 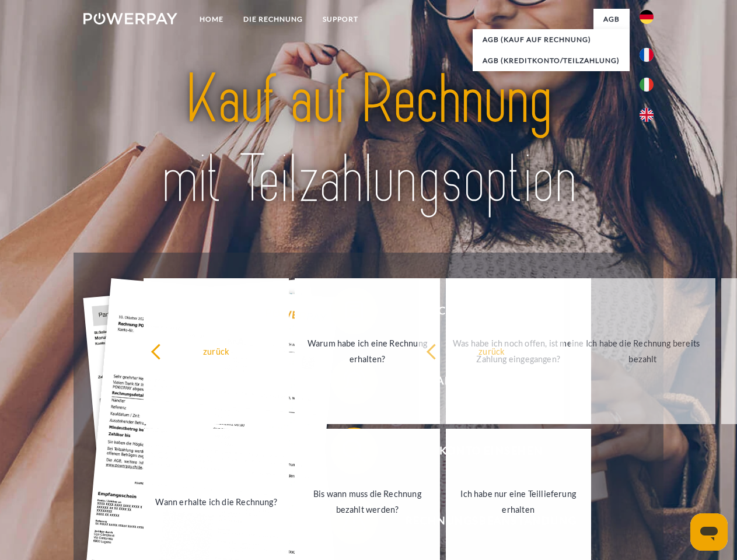 What do you see at coordinates (551, 60) in the screenshot?
I see `a: AGB (Kreditkonto/Teilzahlung)` at bounding box center [551, 60].